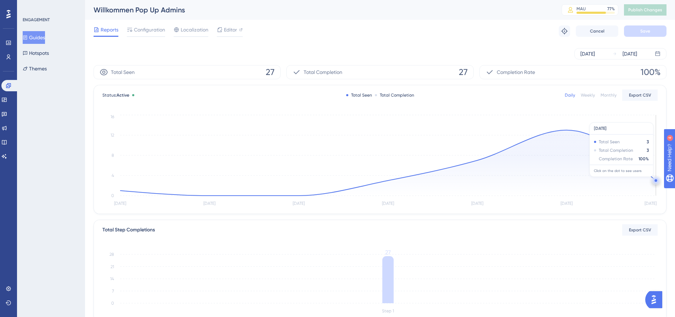 Image resolution: width=675 pixels, height=317 pixels. I want to click on div: Willkommen Pop Up Admins, so click(318, 10).